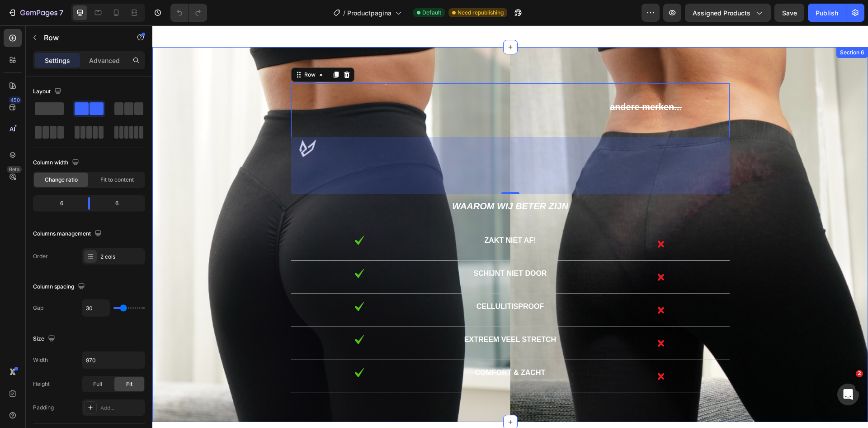 This screenshot has height=428, width=868. Describe the element at coordinates (97, 384) in the screenshot. I see `span: Full` at that location.